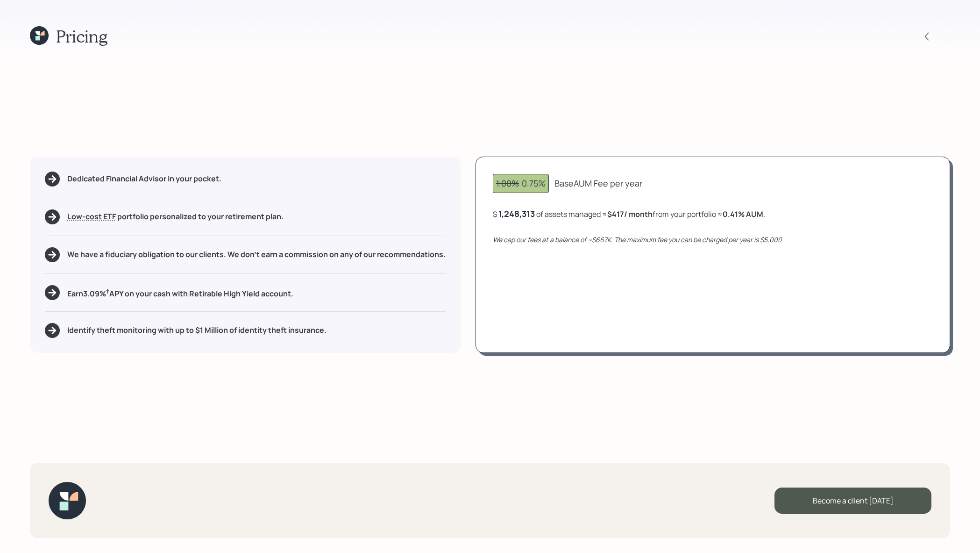  What do you see at coordinates (175, 216) in the screenshot?
I see `h5: portfolio personalized to your retirement plan.` at bounding box center [175, 216].